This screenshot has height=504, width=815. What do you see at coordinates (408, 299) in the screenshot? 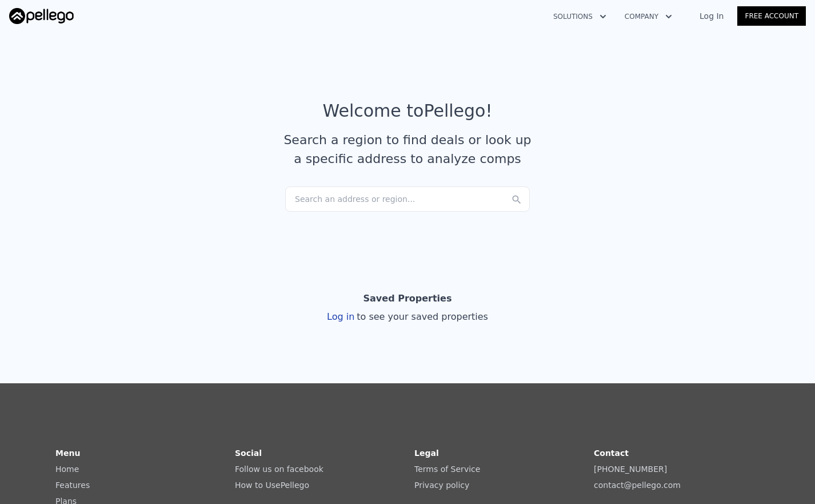
I see `div: Saved Properties` at bounding box center [408, 299].